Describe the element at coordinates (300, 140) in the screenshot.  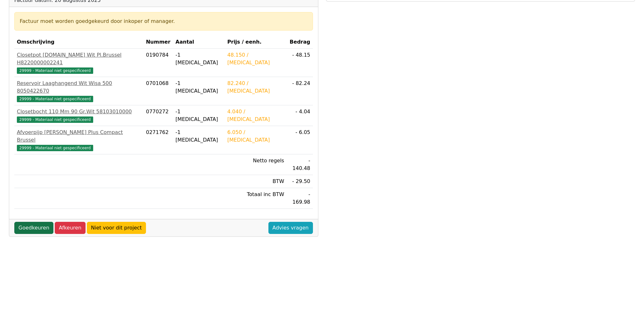
I see `td: - 6.05` at that location.